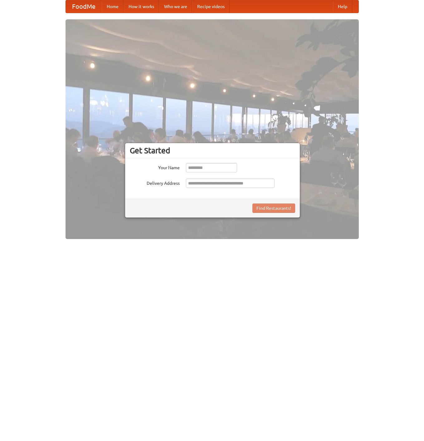 The height and width of the screenshot is (441, 424). I want to click on a: How it works, so click(141, 7).